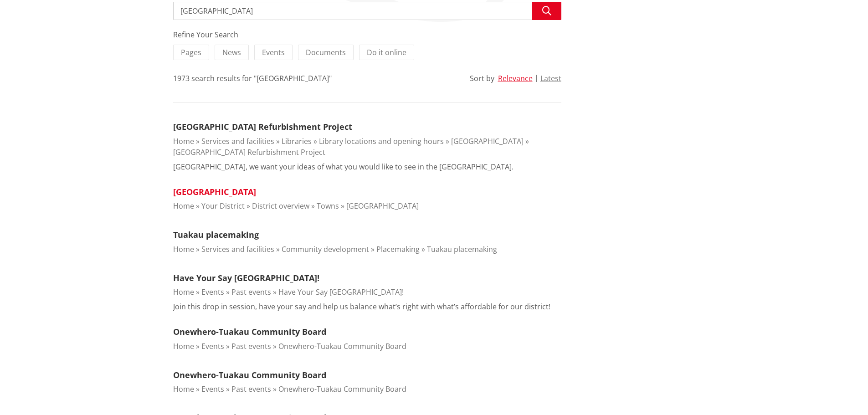 This screenshot has height=415, width=868. I want to click on span: Do it online, so click(386, 52).